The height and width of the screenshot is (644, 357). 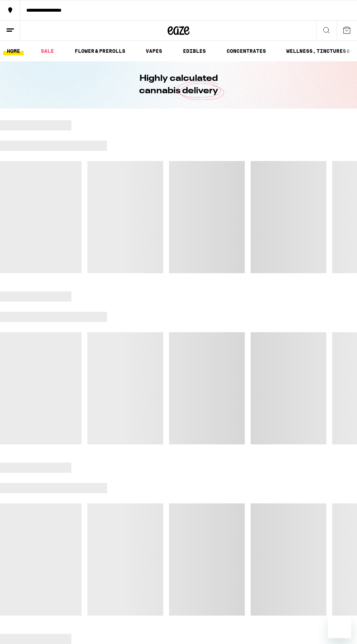 What do you see at coordinates (178, 85) in the screenshot?
I see `h1: Highly calculated cannabis delivery` at bounding box center [178, 85].